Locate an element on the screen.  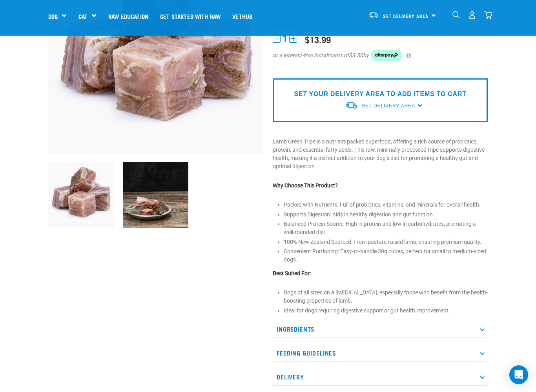
strong: Why Choose This Product? is located at coordinates (305, 185).